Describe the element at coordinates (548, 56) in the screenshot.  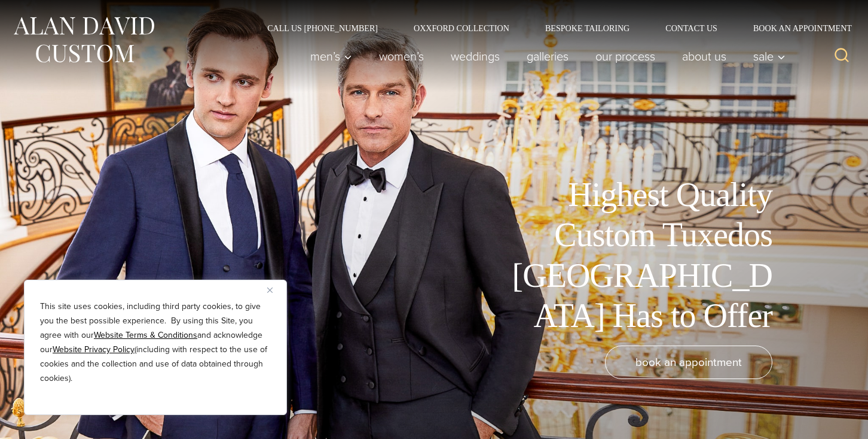
I see `a: Galleries` at that location.